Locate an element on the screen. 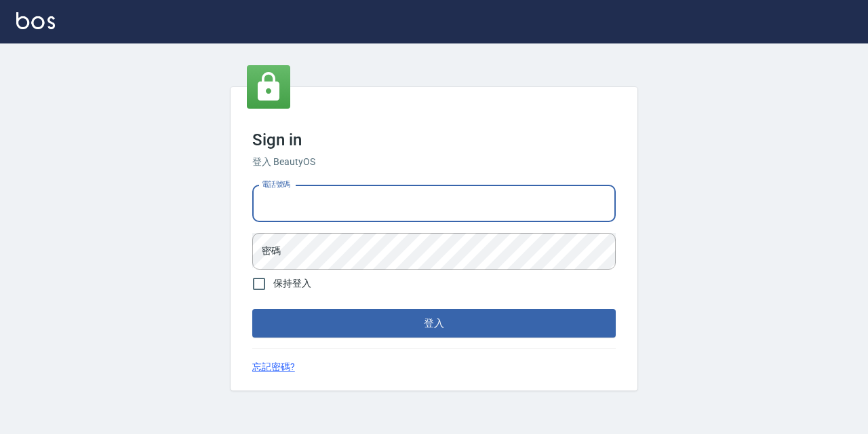  label: 電話號碼 is located at coordinates (276, 184).